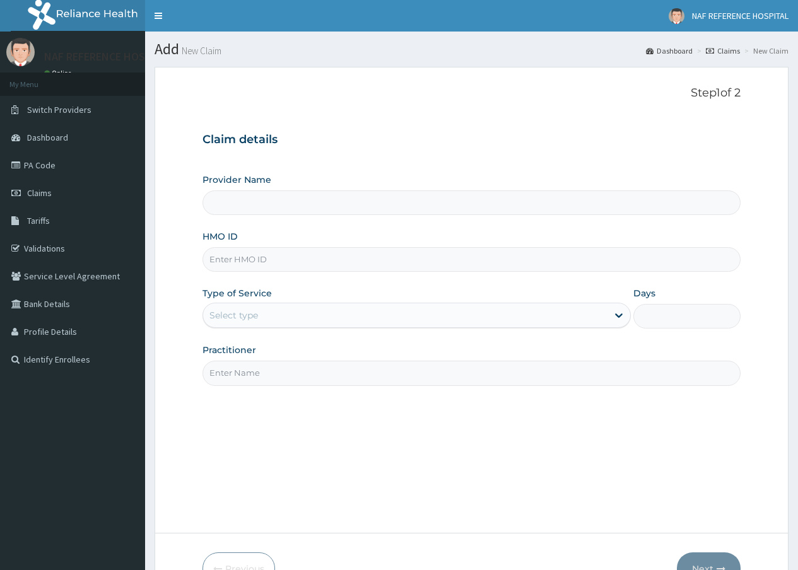 The height and width of the screenshot is (570, 798). Describe the element at coordinates (47, 138) in the screenshot. I see `span: Dashboard` at that location.